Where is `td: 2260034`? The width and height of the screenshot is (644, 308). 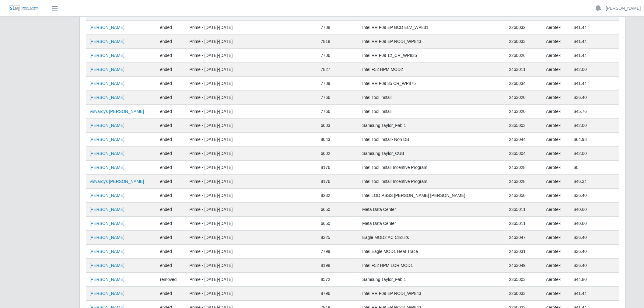 td: 2260034 is located at coordinates (524, 84).